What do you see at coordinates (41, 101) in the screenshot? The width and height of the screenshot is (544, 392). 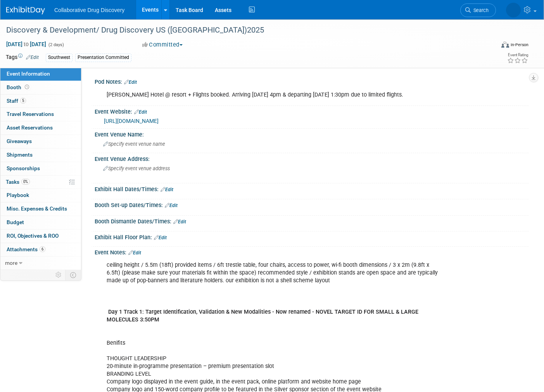 I see `a: Staff5` at bounding box center [41, 101].